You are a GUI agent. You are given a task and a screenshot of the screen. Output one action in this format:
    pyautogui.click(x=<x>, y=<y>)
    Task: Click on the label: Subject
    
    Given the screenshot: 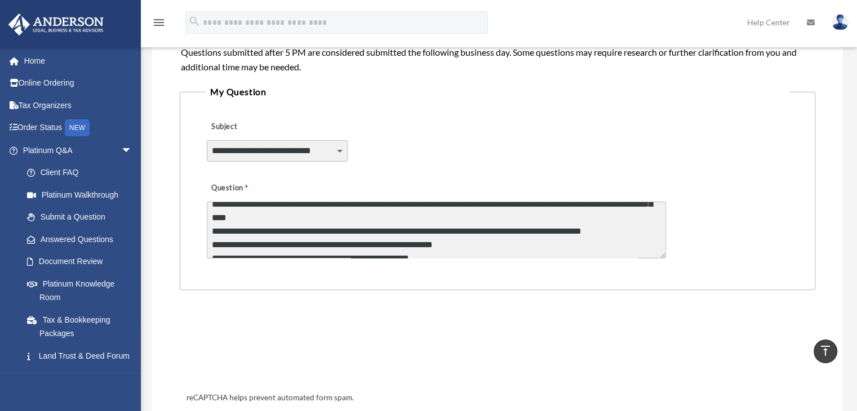 What is the action you would take?
    pyautogui.click(x=260, y=127)
    